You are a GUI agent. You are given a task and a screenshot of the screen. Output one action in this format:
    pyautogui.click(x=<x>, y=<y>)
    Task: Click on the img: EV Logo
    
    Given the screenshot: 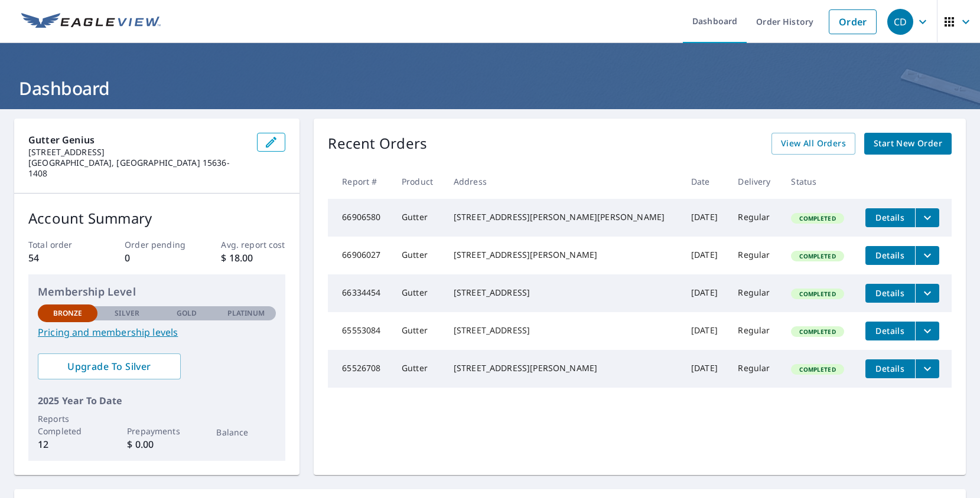 What is the action you would take?
    pyautogui.click(x=91, y=22)
    